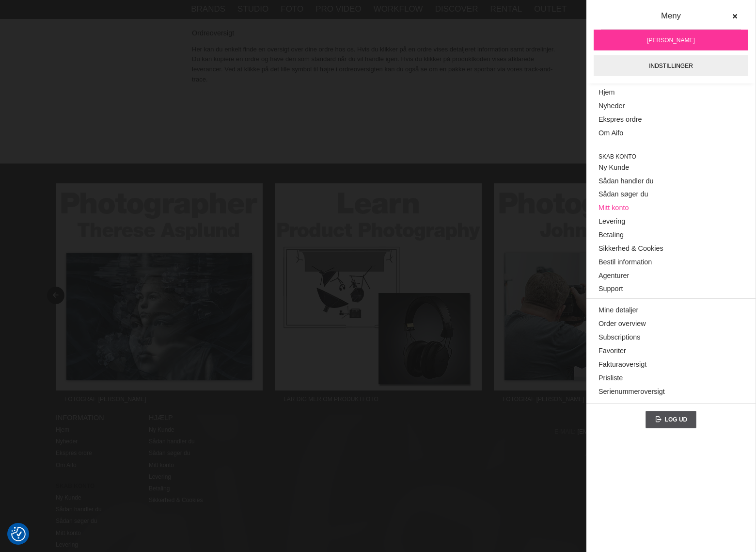 This screenshot has height=552, width=756. I want to click on h4: INFORMATION, so click(103, 417).